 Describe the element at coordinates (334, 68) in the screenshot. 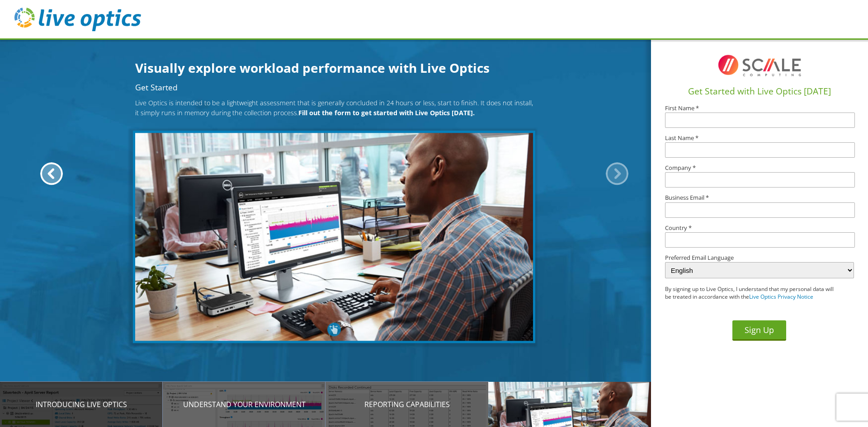

I see `h1: Visually explore workload performance with Live Optics` at that location.